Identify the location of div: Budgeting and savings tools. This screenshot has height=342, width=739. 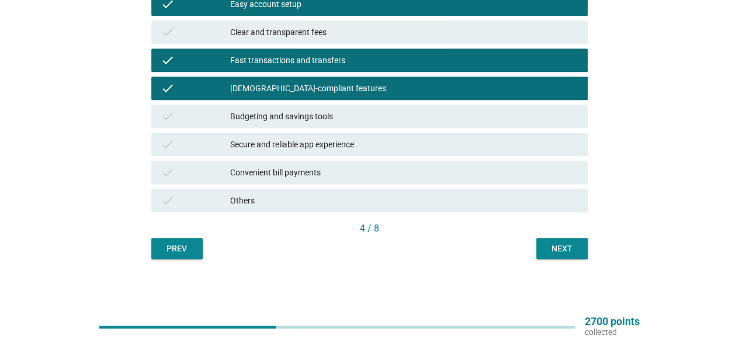
(404, 116).